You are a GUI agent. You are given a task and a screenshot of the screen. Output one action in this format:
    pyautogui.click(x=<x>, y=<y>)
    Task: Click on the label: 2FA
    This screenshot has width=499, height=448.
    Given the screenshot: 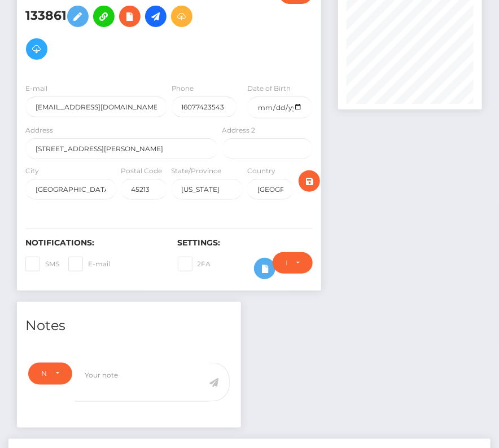 What is the action you would take?
    pyautogui.click(x=194, y=265)
    